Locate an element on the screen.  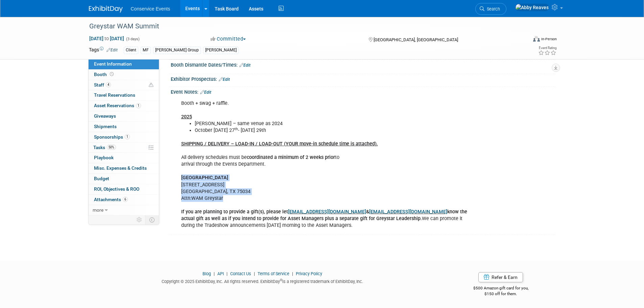
button: Committed is located at coordinates (228, 39).